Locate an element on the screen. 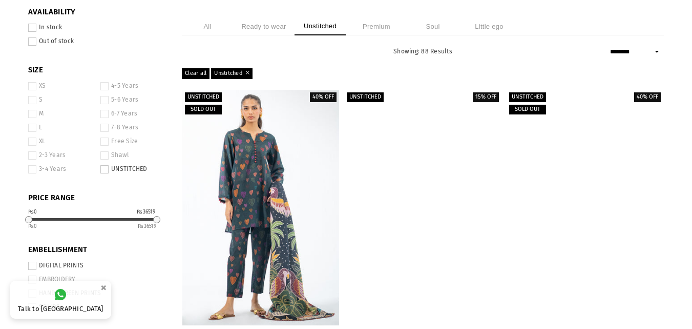 This screenshot has width=692, height=329. ins: 0 is located at coordinates (33, 226).